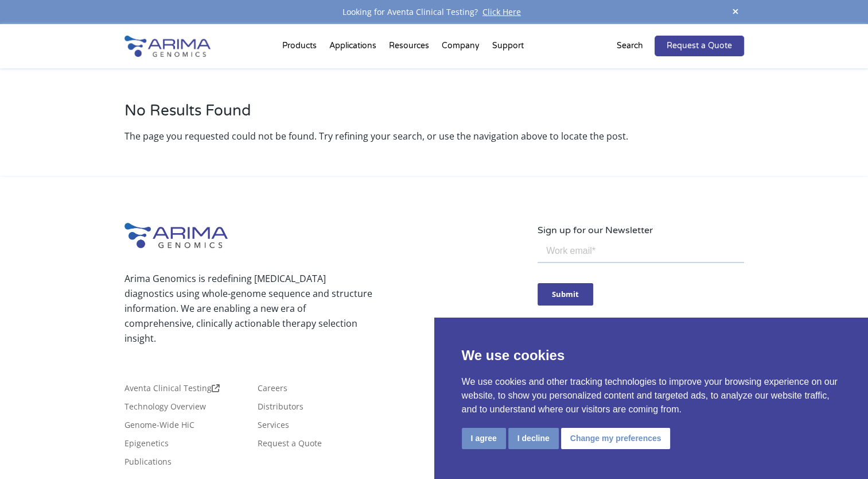 Image resolution: width=868 pixels, height=479 pixels. Describe the element at coordinates (630, 46) in the screenshot. I see `p: Search` at that location.